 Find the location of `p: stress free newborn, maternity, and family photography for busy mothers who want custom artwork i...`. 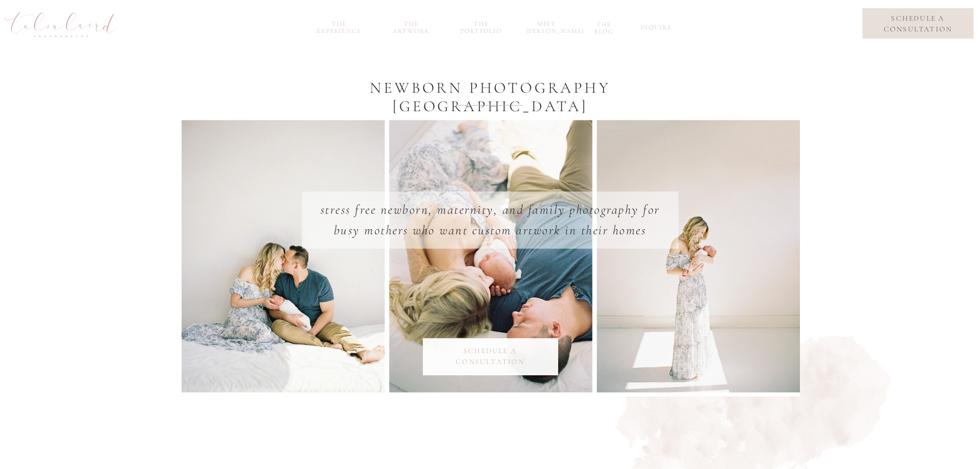

p: stress free newborn, maternity, and family photography for busy mothers who want custom artwork i... is located at coordinates (490, 220).